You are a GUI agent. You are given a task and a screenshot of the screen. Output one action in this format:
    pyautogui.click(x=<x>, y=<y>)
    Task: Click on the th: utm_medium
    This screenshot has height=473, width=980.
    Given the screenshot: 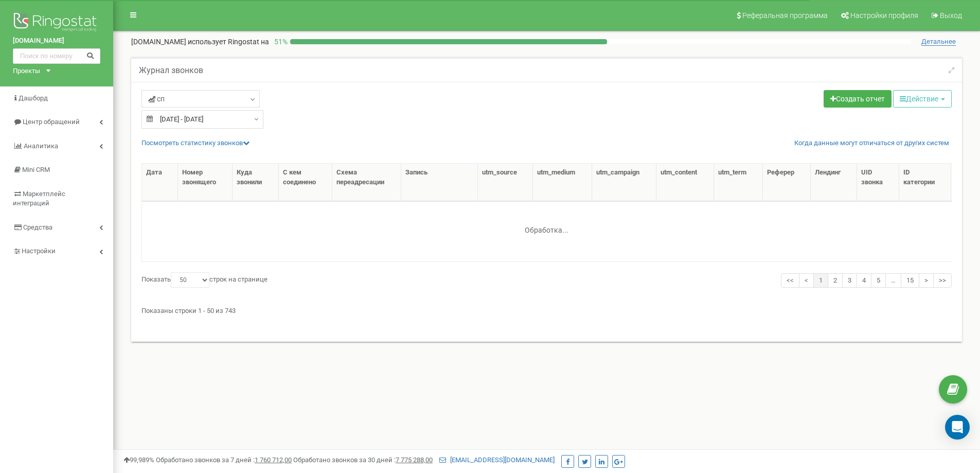 What is the action you would take?
    pyautogui.click(x=562, y=182)
    